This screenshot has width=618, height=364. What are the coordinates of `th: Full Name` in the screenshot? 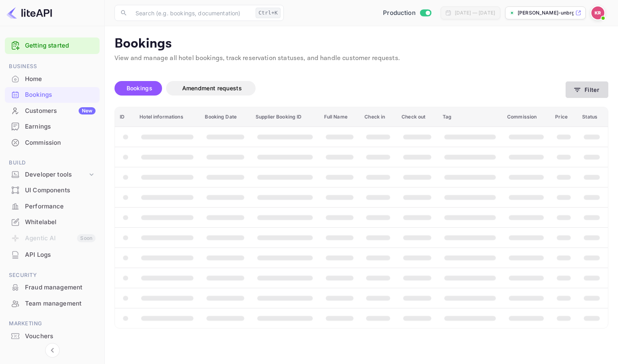 It's located at (339, 117).